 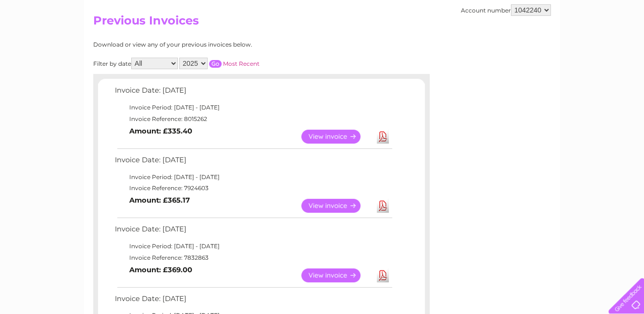 What do you see at coordinates (161, 131) in the screenshot?
I see `b: Amount: £335.40` at bounding box center [161, 131].